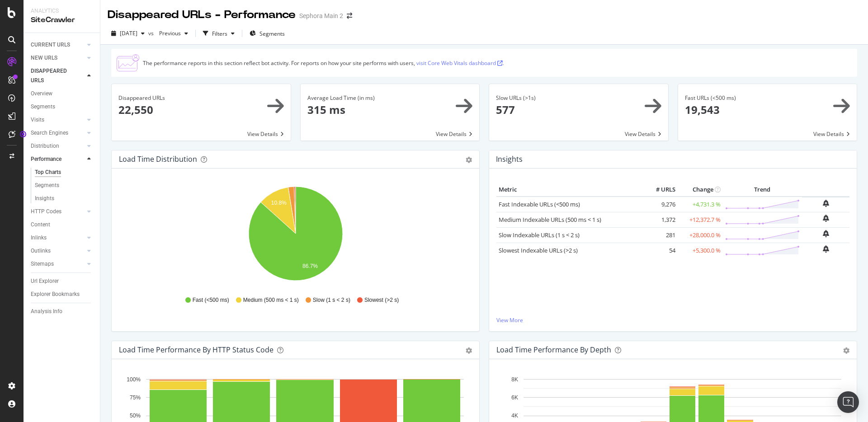 Image resolution: width=868 pixels, height=422 pixels. What do you see at coordinates (514, 397) in the screenshot?
I see `text: 6K` at bounding box center [514, 397].